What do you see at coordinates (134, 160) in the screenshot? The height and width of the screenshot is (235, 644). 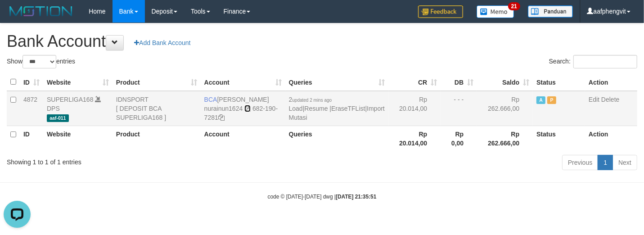 I see `div: Showing 1 to 1 of 1 entries` at bounding box center [134, 160].